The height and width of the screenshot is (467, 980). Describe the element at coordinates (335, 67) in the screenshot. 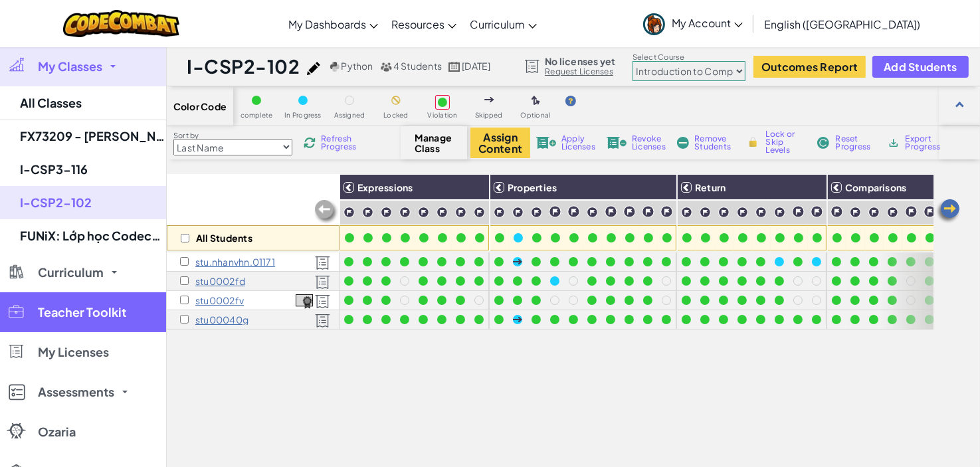

I see `img: python.png` at that location.